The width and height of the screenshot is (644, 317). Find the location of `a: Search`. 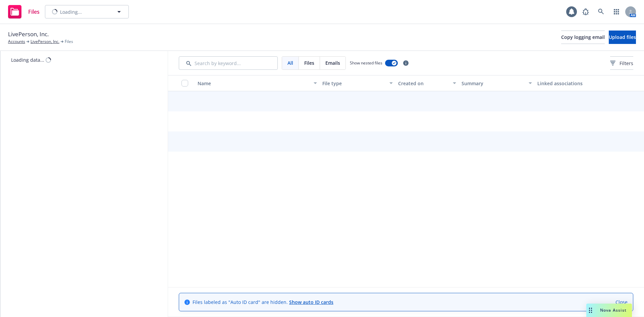

a: Search is located at coordinates (601, 12).